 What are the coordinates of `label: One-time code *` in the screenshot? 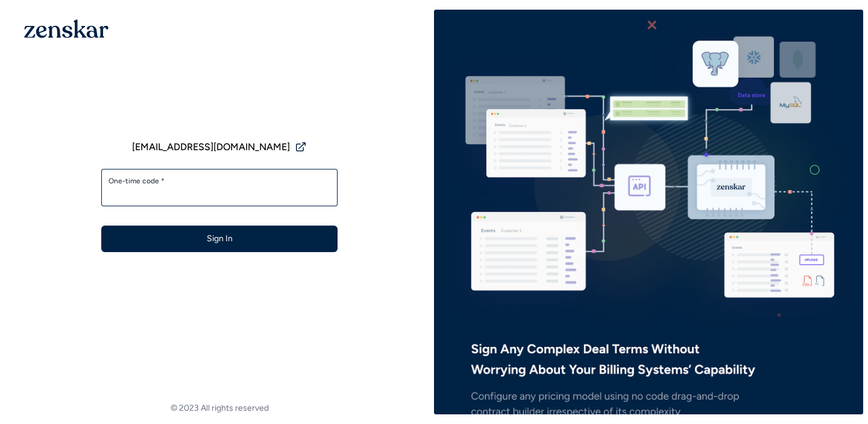 It's located at (220, 181).